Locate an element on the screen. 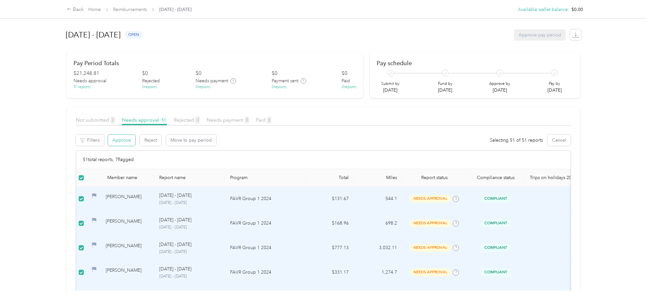 Image resolution: width=650 pixels, height=302 pixels. p: Trips on holidays 2024 is located at coordinates (554, 177).